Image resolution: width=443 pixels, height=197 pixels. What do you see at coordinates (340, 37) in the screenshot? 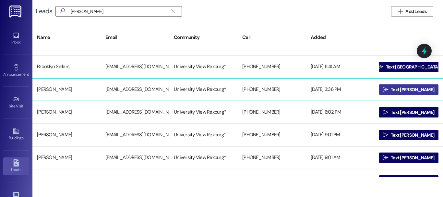
I see `div: Added` at bounding box center [340, 37].